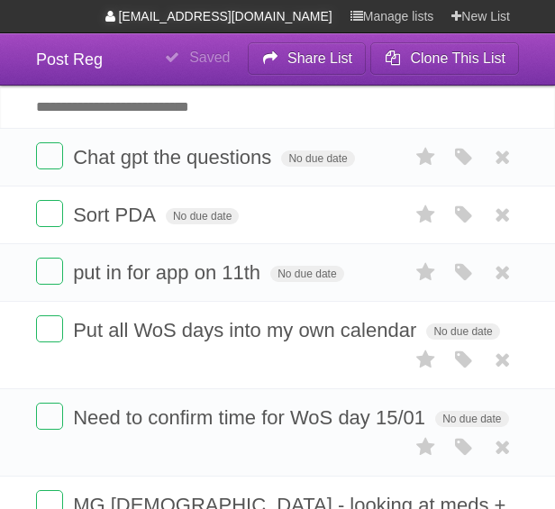 The width and height of the screenshot is (555, 509). What do you see at coordinates (169, 272) in the screenshot?
I see `span: put in for app on 11th` at bounding box center [169, 272].